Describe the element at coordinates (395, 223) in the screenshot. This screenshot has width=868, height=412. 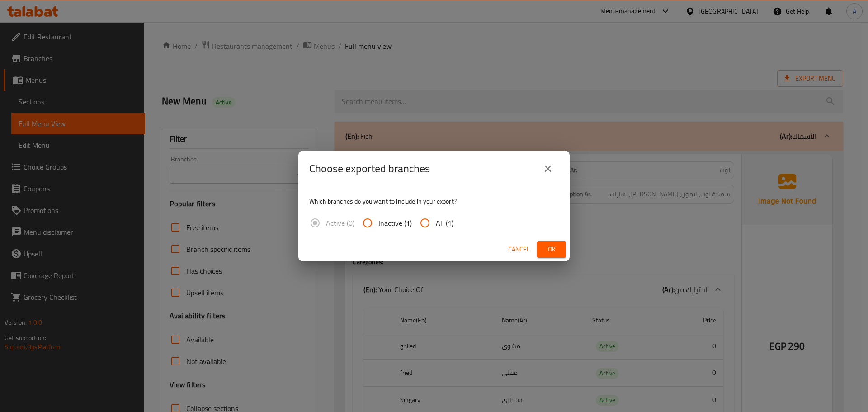
I see `span: Inactive (1)` at that location.